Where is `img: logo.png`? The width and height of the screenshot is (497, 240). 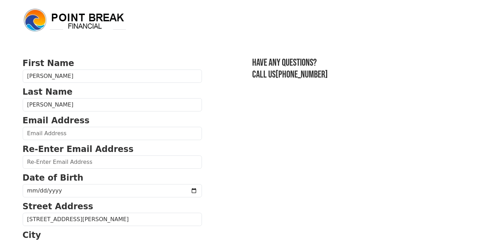
img: logo.png is located at coordinates (75, 20).